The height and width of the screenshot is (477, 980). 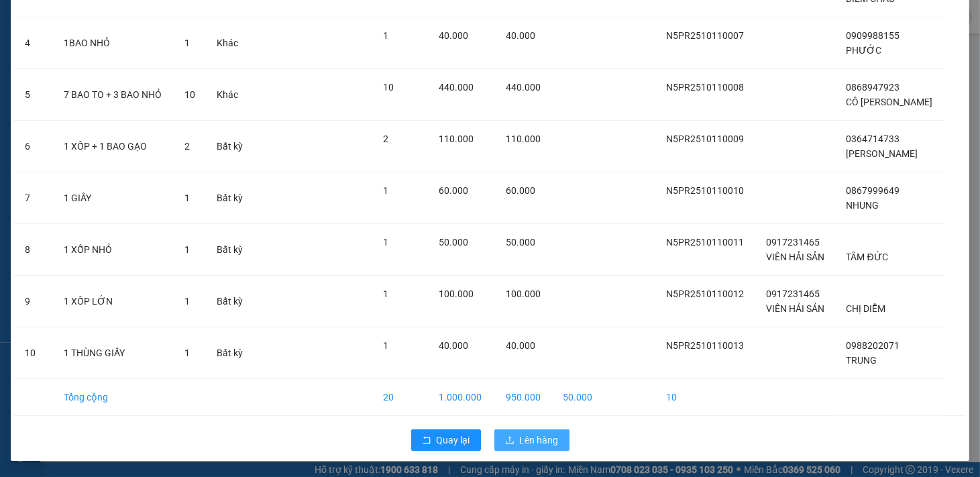 I want to click on td: 950.000, so click(x=523, y=397).